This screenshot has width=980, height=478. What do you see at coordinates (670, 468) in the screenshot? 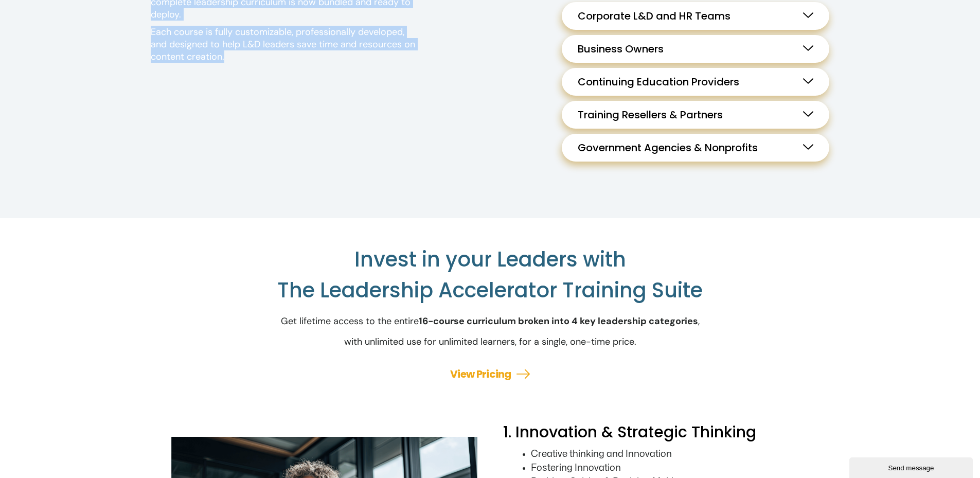
I see `li: Fostering Innovation` at bounding box center [670, 468].